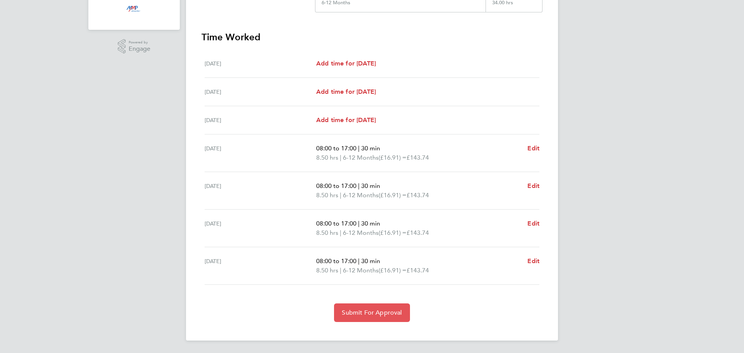 The width and height of the screenshot is (744, 353). What do you see at coordinates (372, 313) in the screenshot?
I see `button: Submit For Approval` at bounding box center [372, 313].